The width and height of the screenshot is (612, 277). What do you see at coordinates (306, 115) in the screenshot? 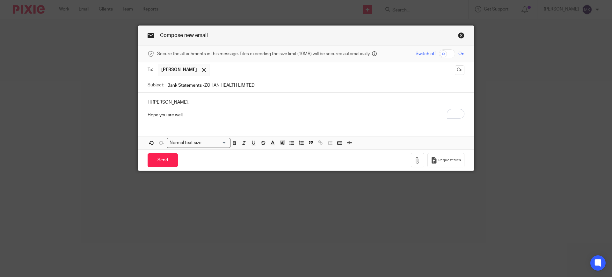
I see `p: Hope you are well,` at bounding box center [306, 115].